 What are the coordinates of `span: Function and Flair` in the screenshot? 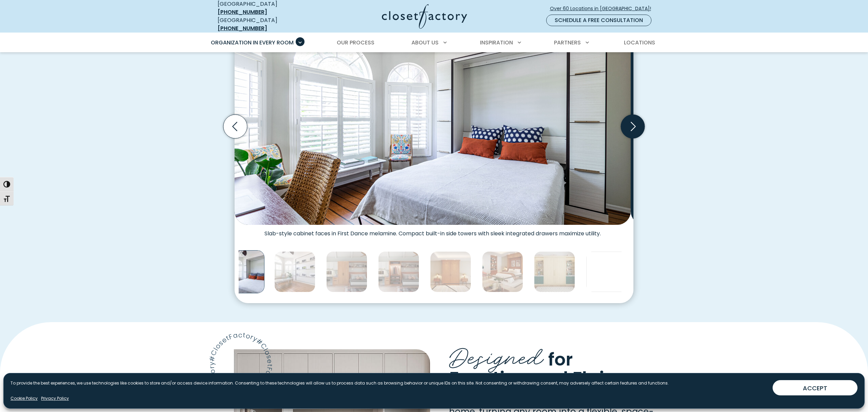 It's located at (530, 378).